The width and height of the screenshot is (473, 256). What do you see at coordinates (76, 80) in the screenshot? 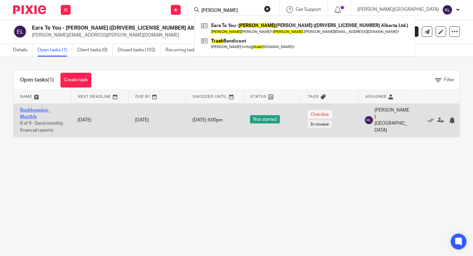
I see `a: Create task` at bounding box center [76, 80].